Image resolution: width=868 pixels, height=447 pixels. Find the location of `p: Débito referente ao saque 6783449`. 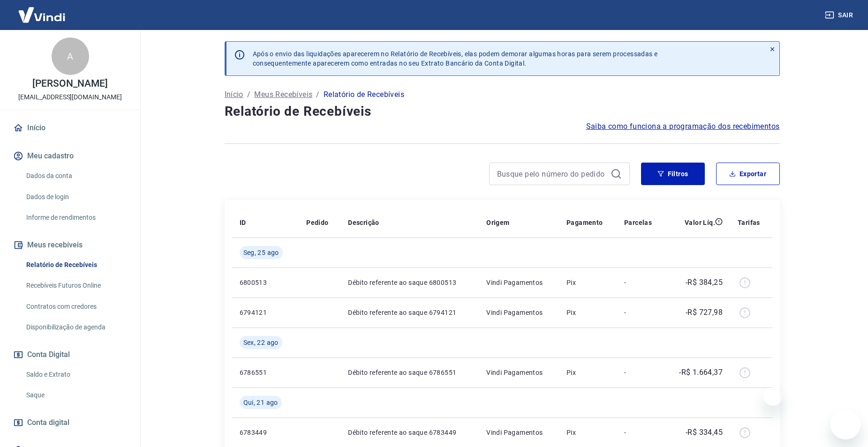

p: Débito referente ao saque 6783449 is located at coordinates (410, 433).